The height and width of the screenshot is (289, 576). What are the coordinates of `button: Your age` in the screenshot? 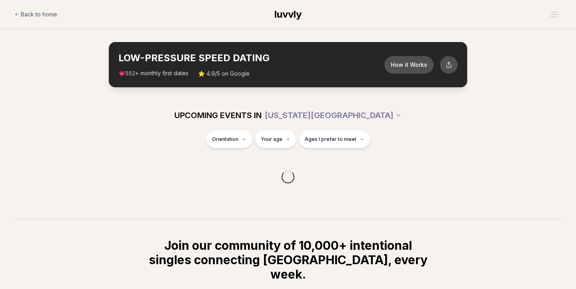 It's located at (276, 139).